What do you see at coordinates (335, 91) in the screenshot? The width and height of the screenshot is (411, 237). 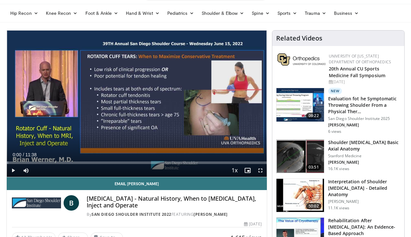 I see `p: New` at bounding box center [335, 91].